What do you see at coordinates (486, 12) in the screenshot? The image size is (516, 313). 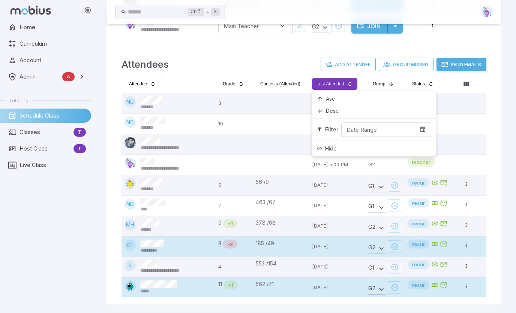 I see `img: pentagon.svg` at bounding box center [486, 12].